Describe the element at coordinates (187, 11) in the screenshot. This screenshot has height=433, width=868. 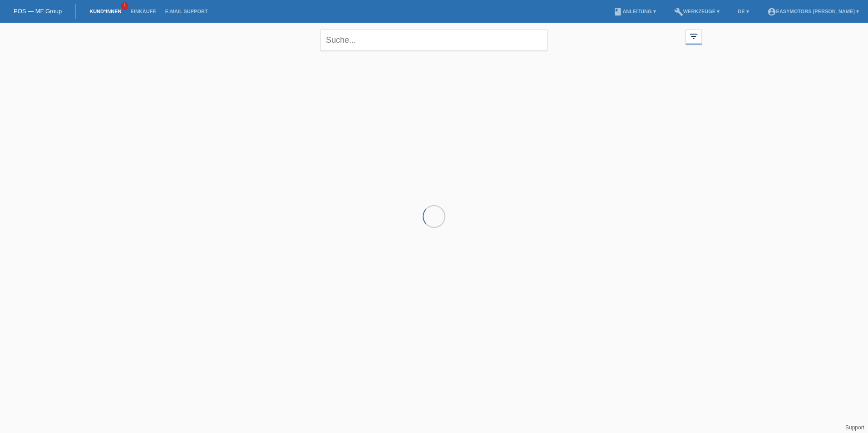
I see `a: E-Mail Support` at that location.